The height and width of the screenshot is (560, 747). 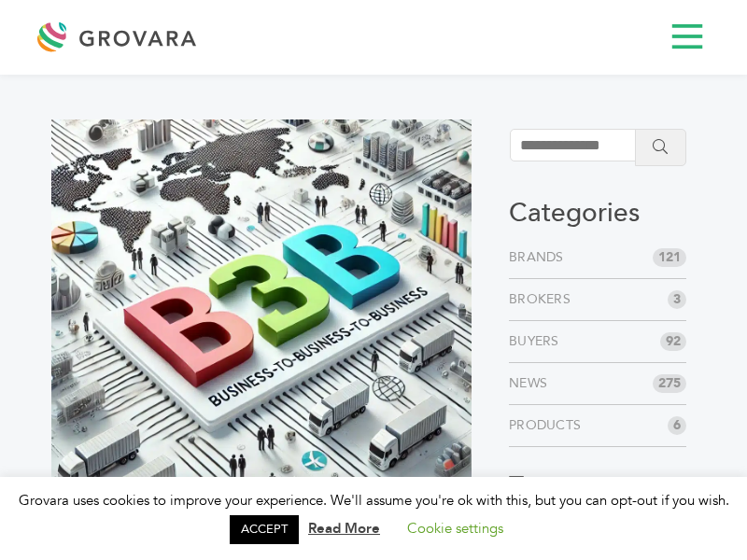 What do you see at coordinates (544, 299) in the screenshot?
I see `a: Brokers` at bounding box center [544, 299].